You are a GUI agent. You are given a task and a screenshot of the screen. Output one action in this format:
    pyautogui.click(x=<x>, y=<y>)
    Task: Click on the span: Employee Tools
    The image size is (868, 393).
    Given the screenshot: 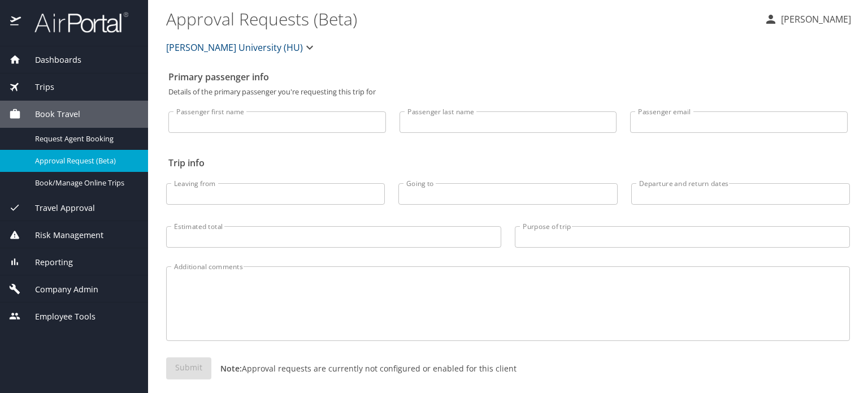 What is the action you would take?
    pyautogui.click(x=58, y=317)
    